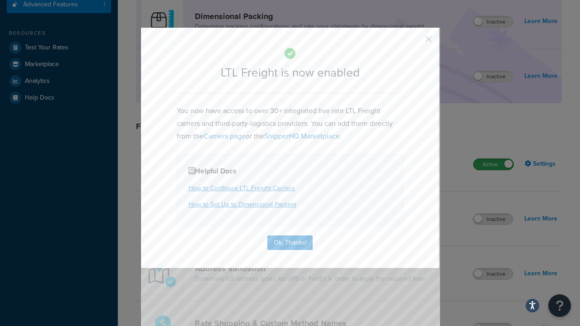 This screenshot has height=326, width=580. I want to click on p: You now have access to over 30+ integrated live rate LTL Freight carriers and third-party-logisti..., so click(290, 124).